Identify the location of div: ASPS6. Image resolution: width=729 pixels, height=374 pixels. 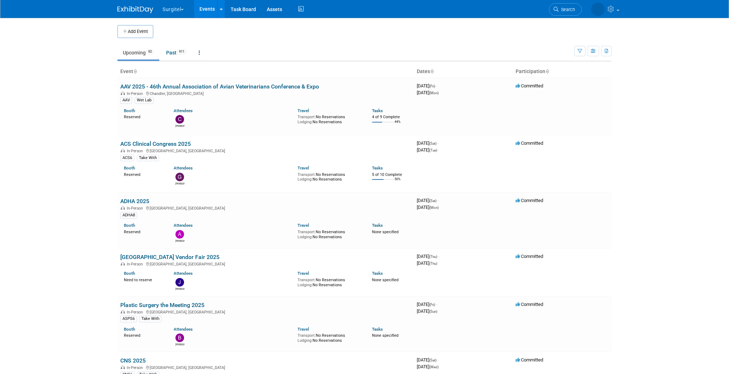
(128, 319).